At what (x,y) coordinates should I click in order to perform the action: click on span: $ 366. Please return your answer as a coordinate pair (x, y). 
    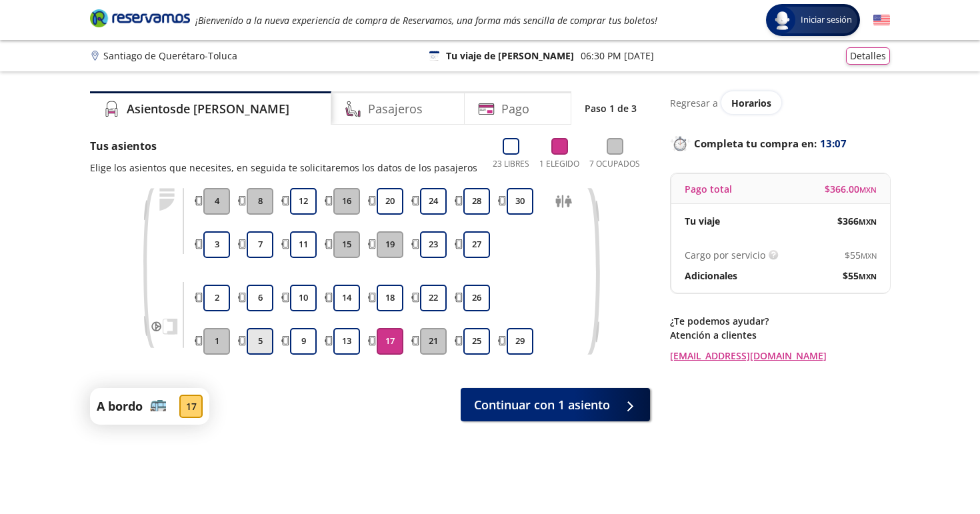
    Looking at the image, I should click on (857, 221).